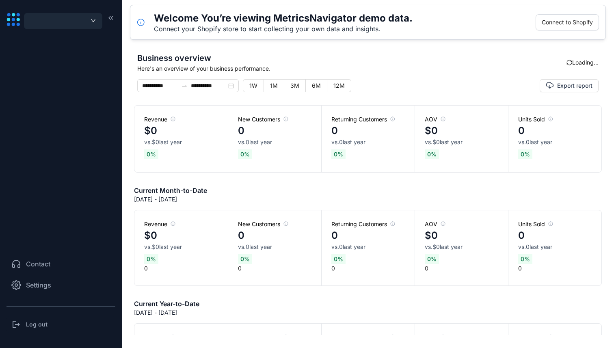  What do you see at coordinates (316, 85) in the screenshot?
I see `span: 6M` at bounding box center [316, 85].